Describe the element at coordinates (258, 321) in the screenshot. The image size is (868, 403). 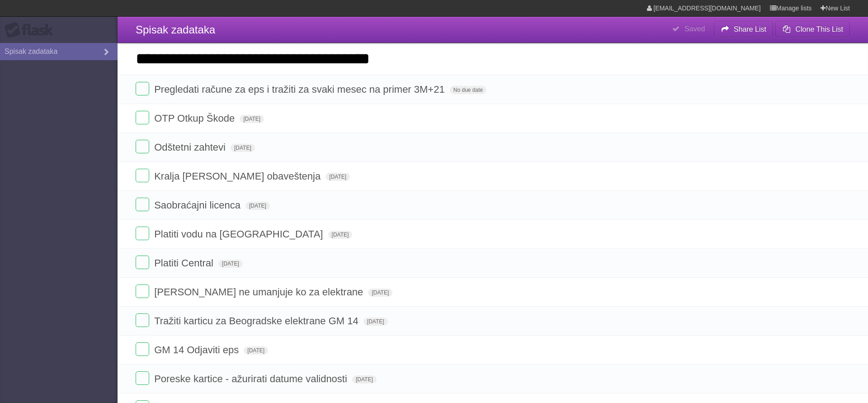
I see `span: Tražiti karticu za Beogradske elektrane GM 14` at that location.